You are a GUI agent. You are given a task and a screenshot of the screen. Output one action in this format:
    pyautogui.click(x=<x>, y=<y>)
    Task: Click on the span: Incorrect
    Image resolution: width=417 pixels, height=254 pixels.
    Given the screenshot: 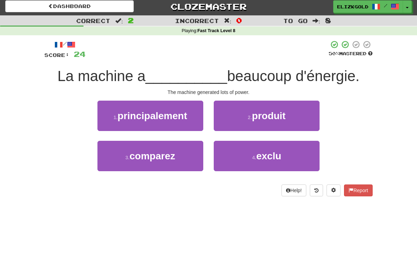 What is the action you would take?
    pyautogui.click(x=197, y=21)
    